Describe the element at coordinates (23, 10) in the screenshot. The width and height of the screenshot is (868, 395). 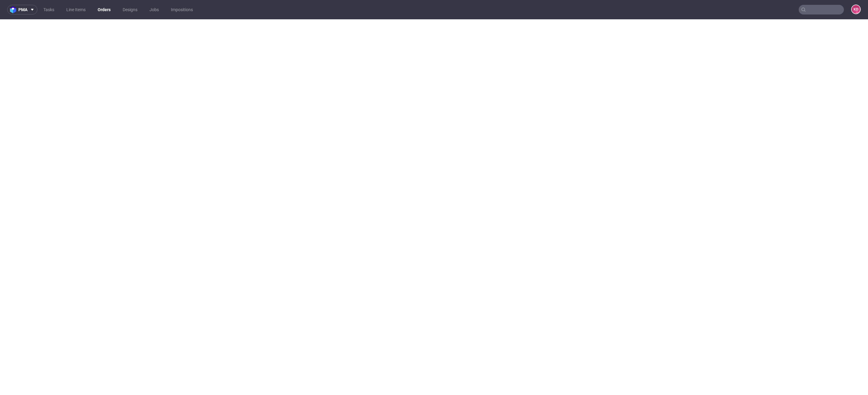
I see `button: pma` at that location.